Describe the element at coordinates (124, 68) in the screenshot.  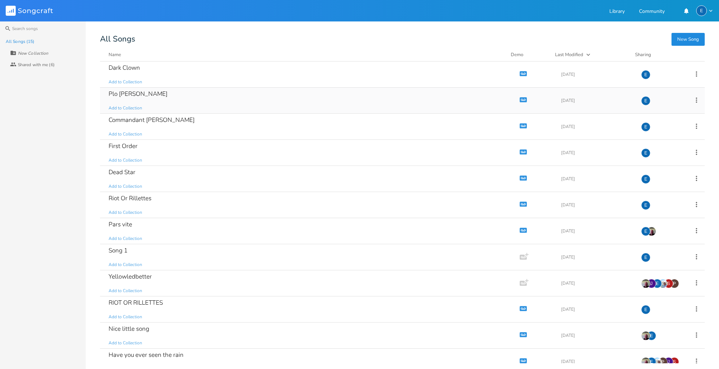
I see `div: Dark Clown` at that location.